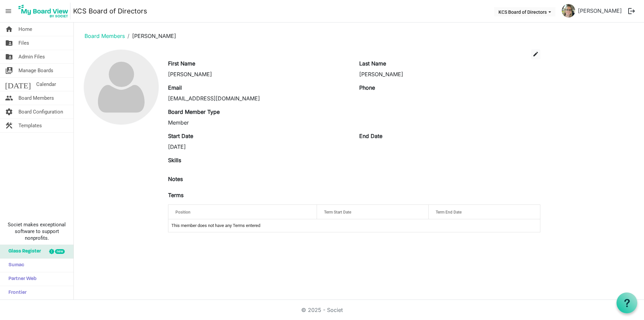  Describe the element at coordinates (21, 279) in the screenshot. I see `span: Partner Web` at that location.